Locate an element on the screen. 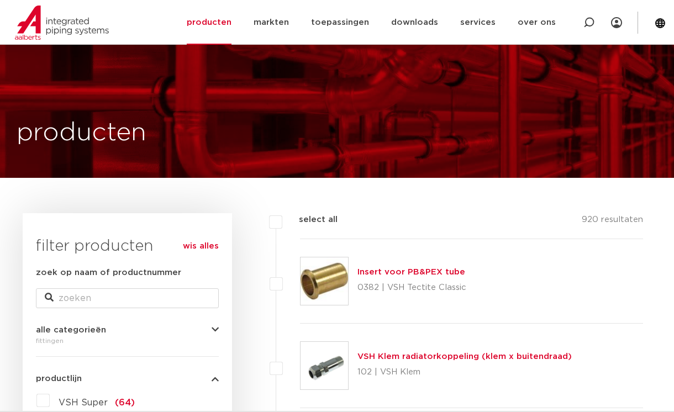 The width and height of the screenshot is (674, 412). label: select all is located at coordinates (310, 220).